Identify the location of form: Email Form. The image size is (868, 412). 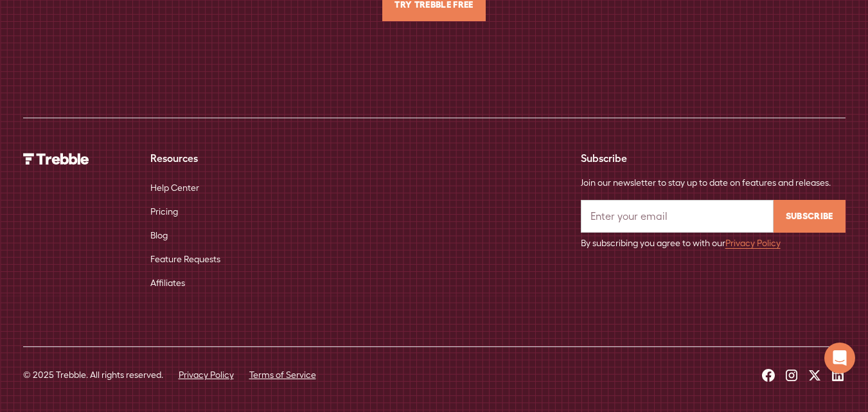
(713, 225).